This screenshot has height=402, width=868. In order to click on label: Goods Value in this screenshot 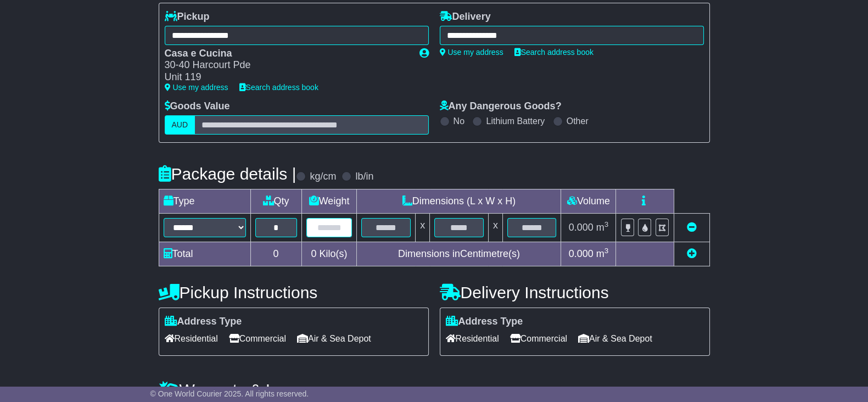, I will do `click(197, 106)`.